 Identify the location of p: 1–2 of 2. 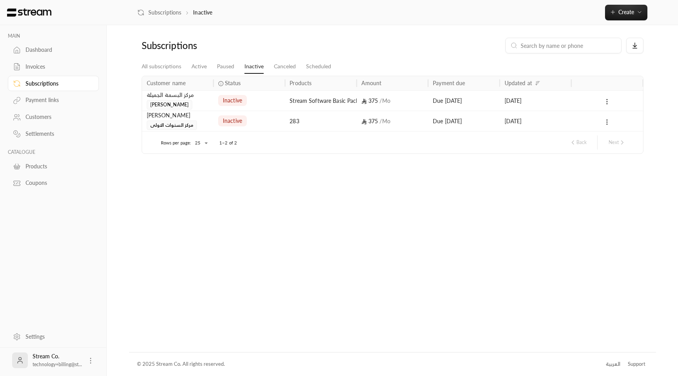
(228, 143).